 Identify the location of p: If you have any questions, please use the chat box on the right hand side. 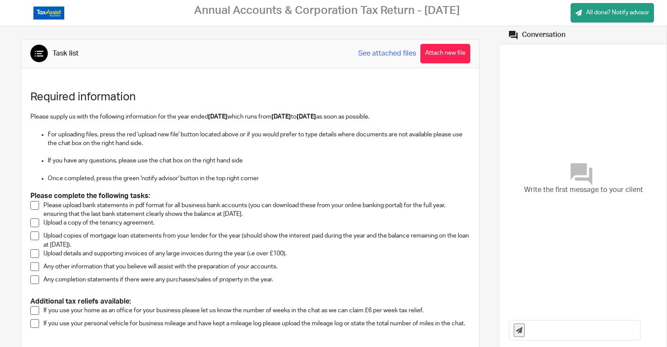
(259, 161).